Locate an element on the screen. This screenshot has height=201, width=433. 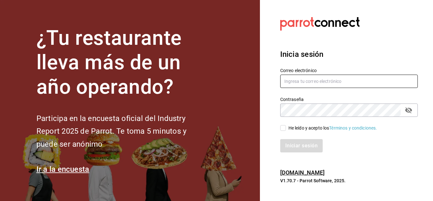
label: Correo electrónico is located at coordinates (349, 70).